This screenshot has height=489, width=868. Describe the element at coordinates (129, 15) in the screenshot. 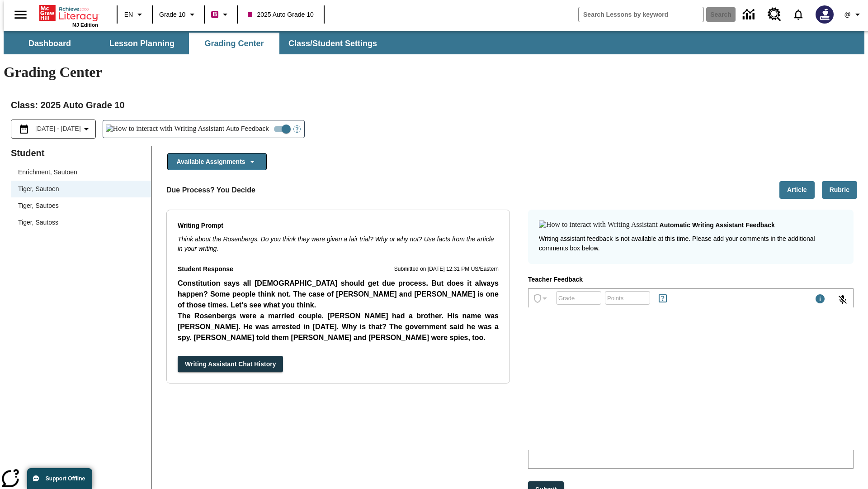

I see `span: EN` at that location.